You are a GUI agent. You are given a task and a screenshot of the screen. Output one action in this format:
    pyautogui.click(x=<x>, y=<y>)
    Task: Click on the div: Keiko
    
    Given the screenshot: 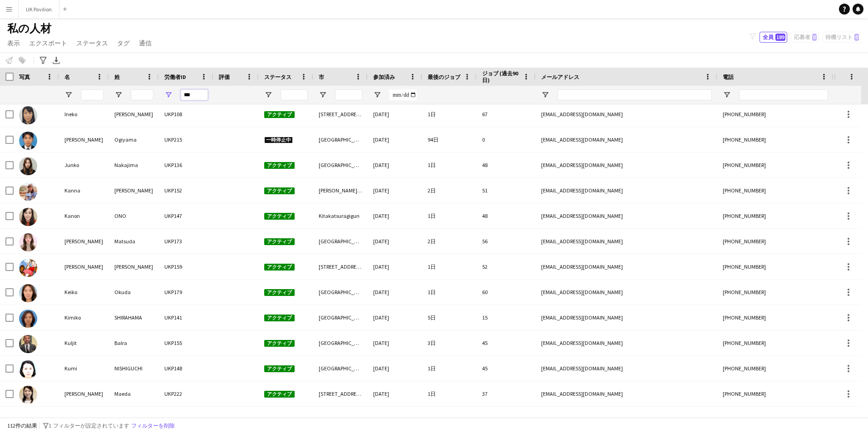 What is the action you would take?
    pyautogui.click(x=84, y=292)
    